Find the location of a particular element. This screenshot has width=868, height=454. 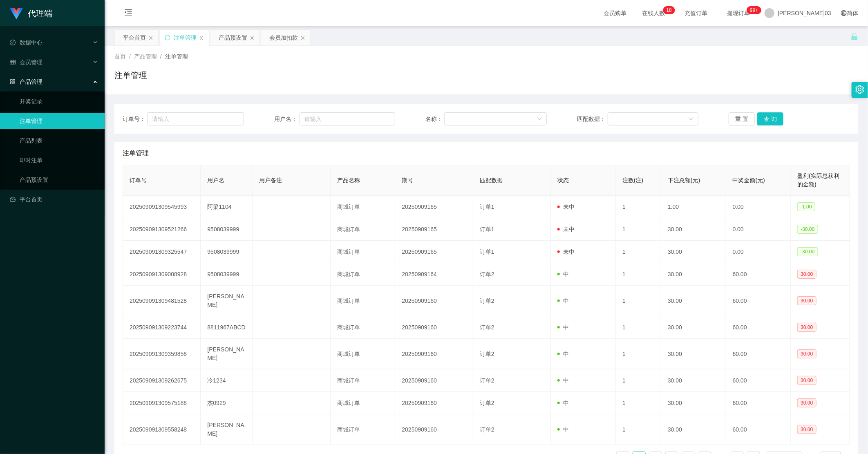

td: 202509091309521266 is located at coordinates (162, 229).